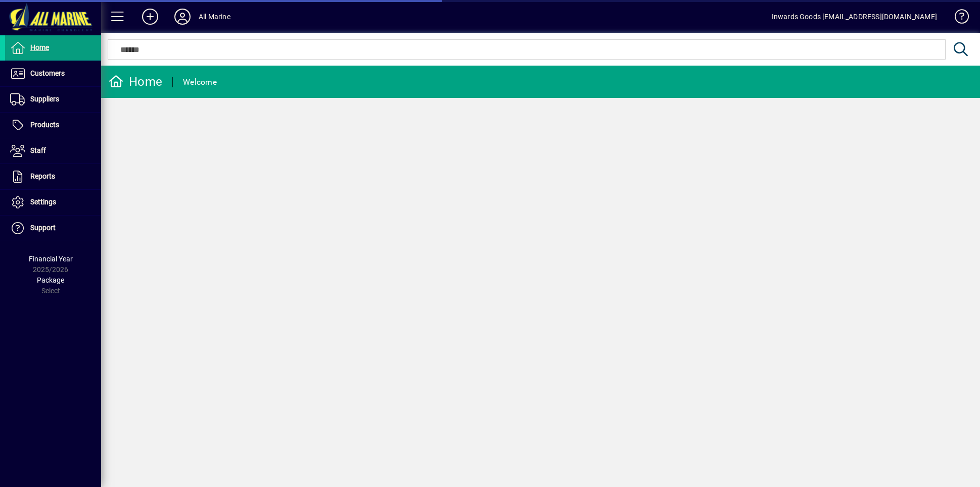 The width and height of the screenshot is (980, 487). What do you see at coordinates (183, 17) in the screenshot?
I see `button: Profile` at bounding box center [183, 17].